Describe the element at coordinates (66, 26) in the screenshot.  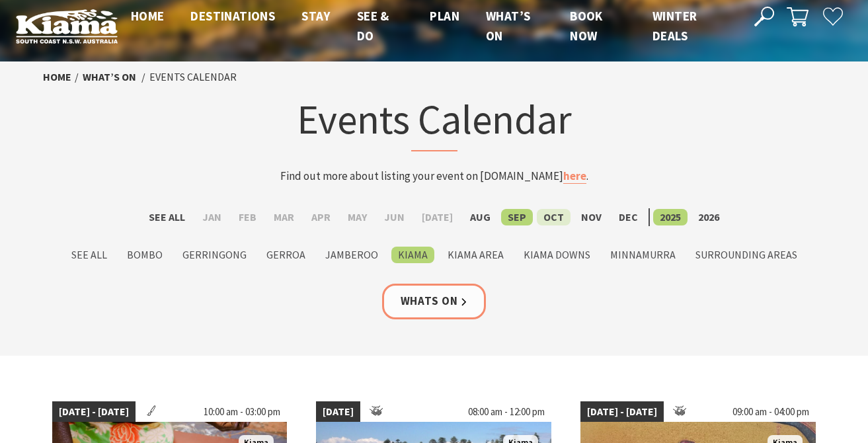
I see `img: Kiama Logo` at that location.